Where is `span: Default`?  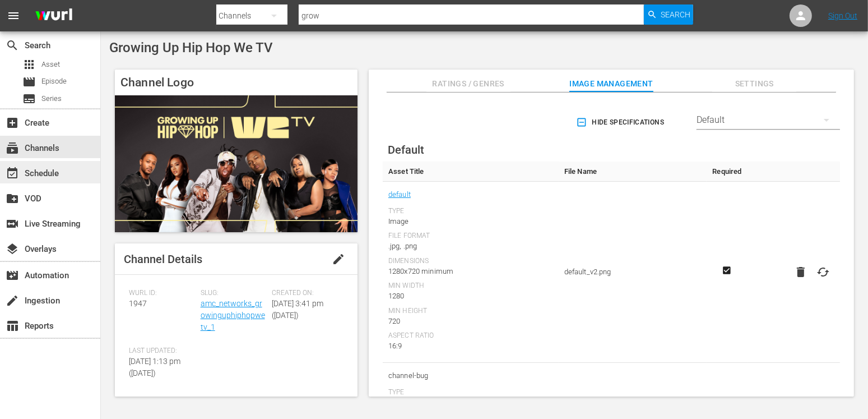 span: Default is located at coordinates (406, 150).